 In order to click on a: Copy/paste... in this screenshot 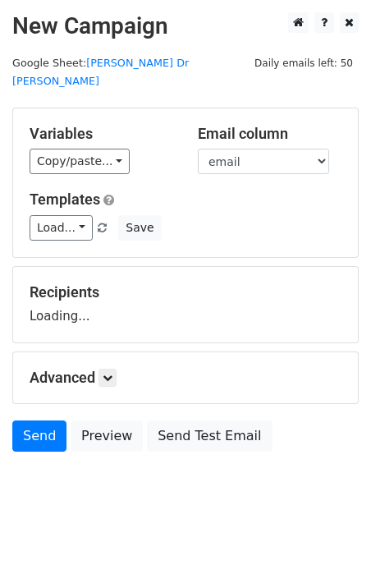, I will do `click(79, 161)`.